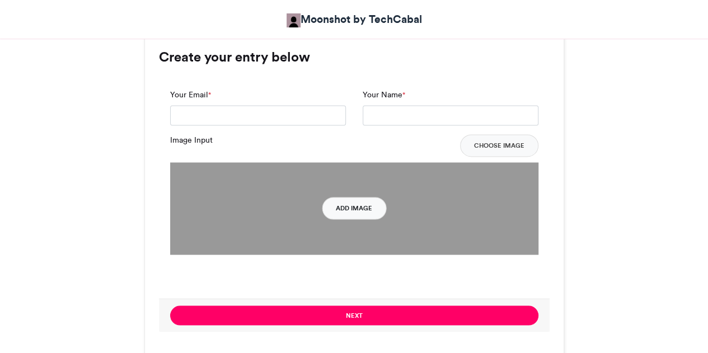  What do you see at coordinates (354, 315) in the screenshot?
I see `button: Next` at bounding box center [354, 315].